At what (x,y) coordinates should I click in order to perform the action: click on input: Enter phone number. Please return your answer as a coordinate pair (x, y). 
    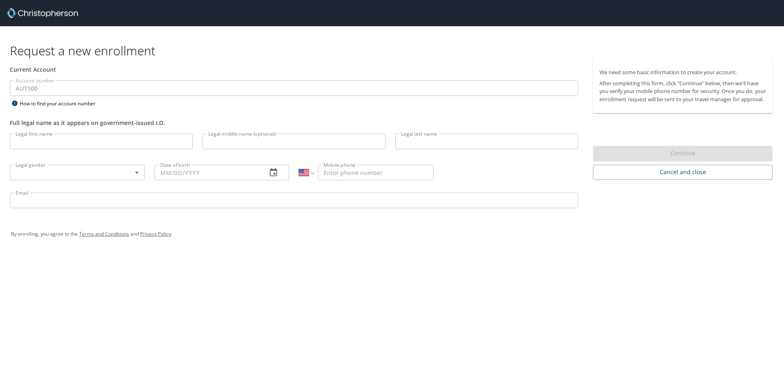
    Looking at the image, I should click on (375, 173).